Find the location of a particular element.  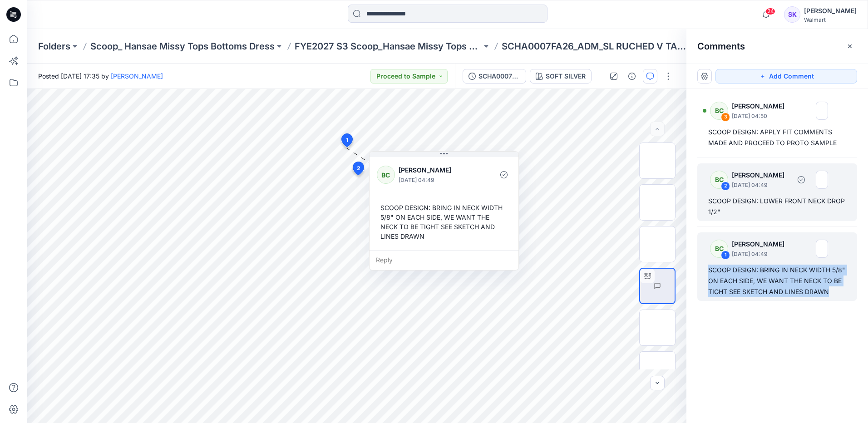

div: 3 is located at coordinates (725, 117).